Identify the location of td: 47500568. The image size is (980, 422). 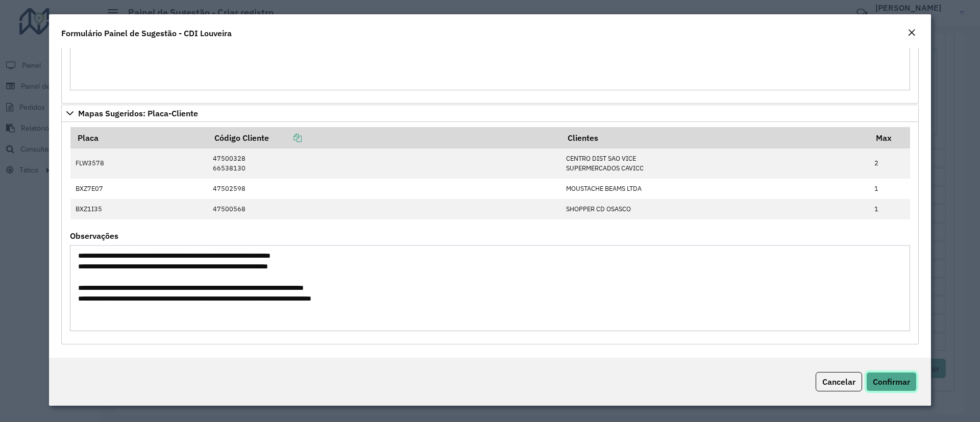
(384, 209).